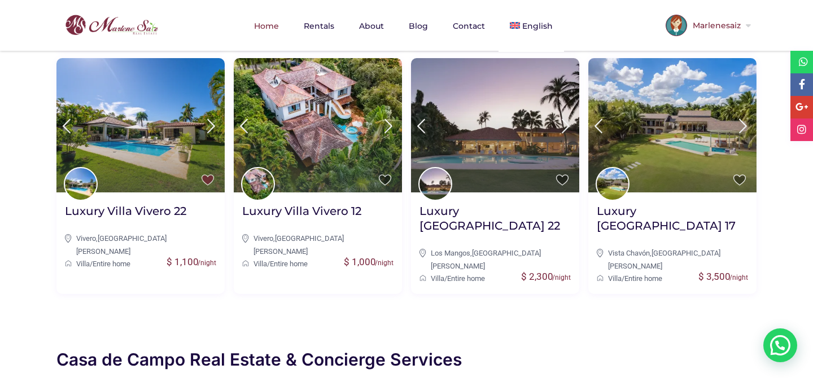 Image resolution: width=813 pixels, height=378 pixels. I want to click on img: Luxury Villa Vivero 22, so click(141, 125).